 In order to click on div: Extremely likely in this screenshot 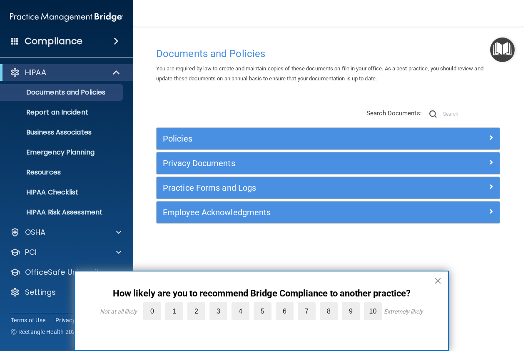, I will do `click(404, 312)`.